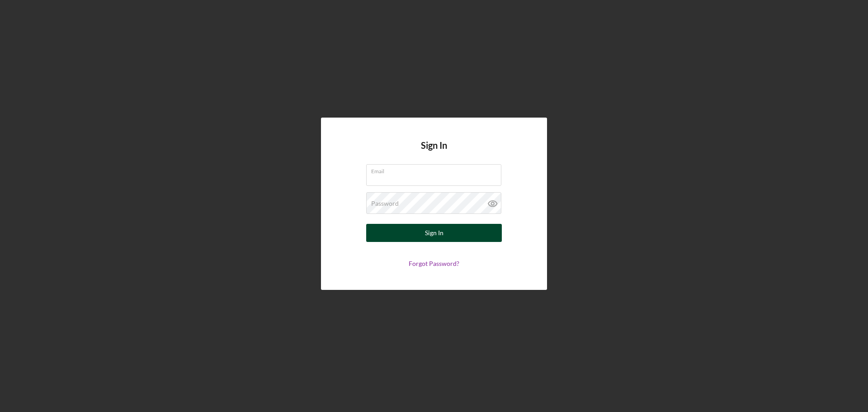  I want to click on label: Email, so click(437, 169).